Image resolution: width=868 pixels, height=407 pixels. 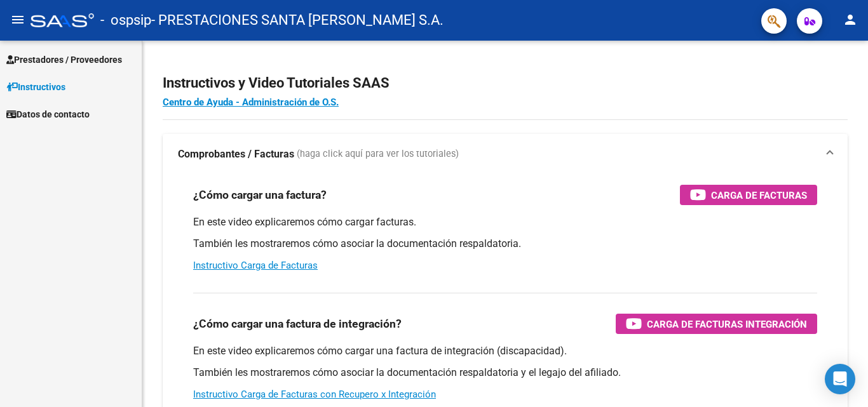 I want to click on span: Prestadores / Proveedores, so click(x=64, y=60).